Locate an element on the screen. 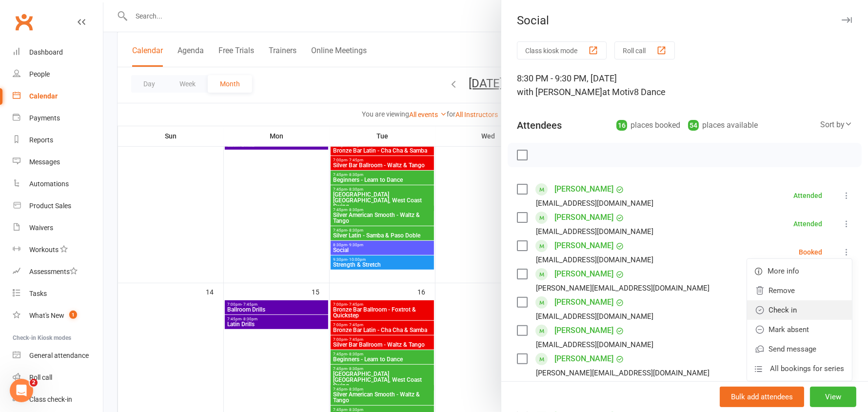  a: All bookings for series is located at coordinates (799, 368).